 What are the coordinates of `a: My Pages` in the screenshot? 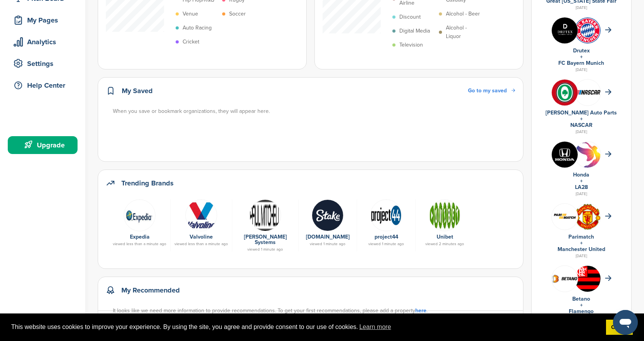 It's located at (43, 20).